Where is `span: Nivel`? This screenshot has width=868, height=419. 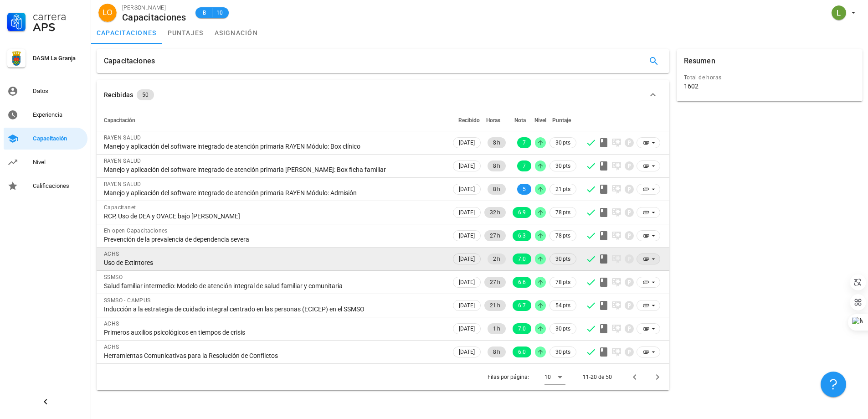
span: Nivel is located at coordinates (541, 121).